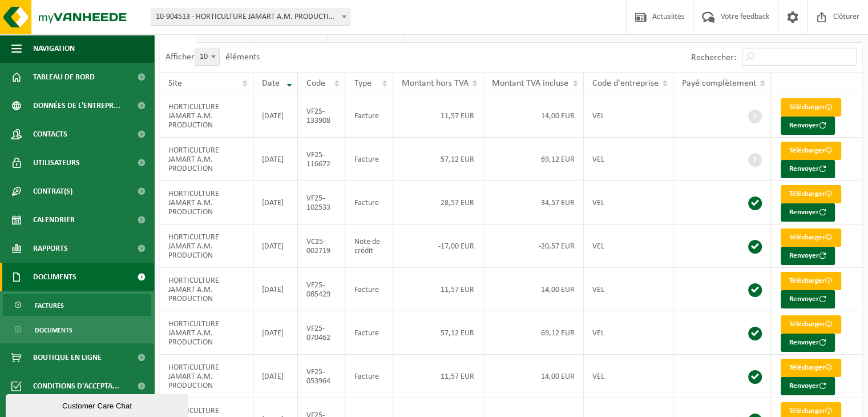 The image size is (868, 417). What do you see at coordinates (207, 57) in the screenshot?
I see `span: 10` at bounding box center [207, 57].